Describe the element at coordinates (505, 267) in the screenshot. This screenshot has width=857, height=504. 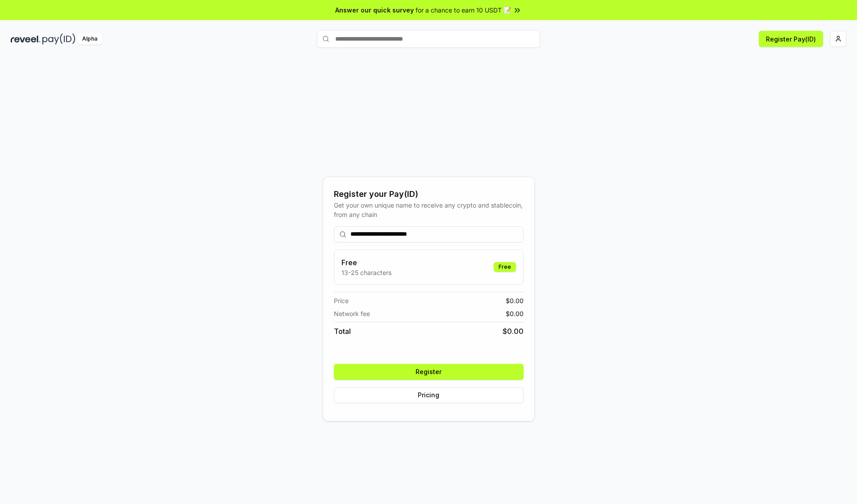
I see `div: Free` at that location.